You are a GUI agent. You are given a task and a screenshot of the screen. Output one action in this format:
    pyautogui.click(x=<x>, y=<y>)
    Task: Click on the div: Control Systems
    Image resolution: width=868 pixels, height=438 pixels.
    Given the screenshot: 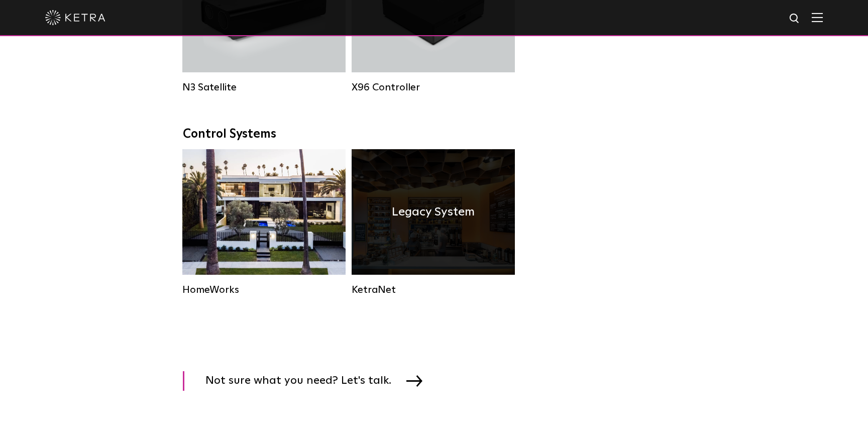 What is the action you would take?
    pyautogui.click(x=434, y=134)
    